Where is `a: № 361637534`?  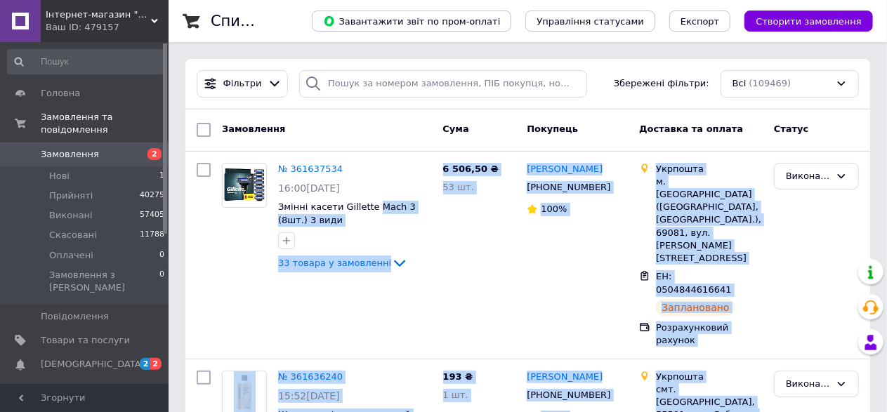 a: № 361637534 is located at coordinates (310, 169).